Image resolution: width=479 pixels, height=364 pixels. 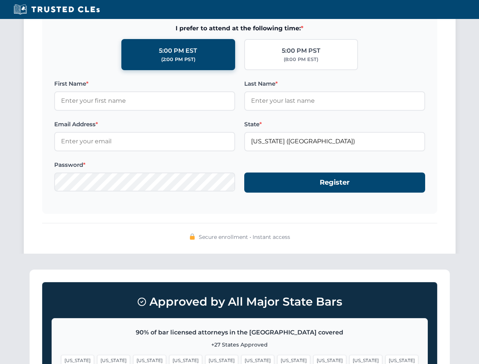 I want to click on label: Email Address, so click(x=144, y=124).